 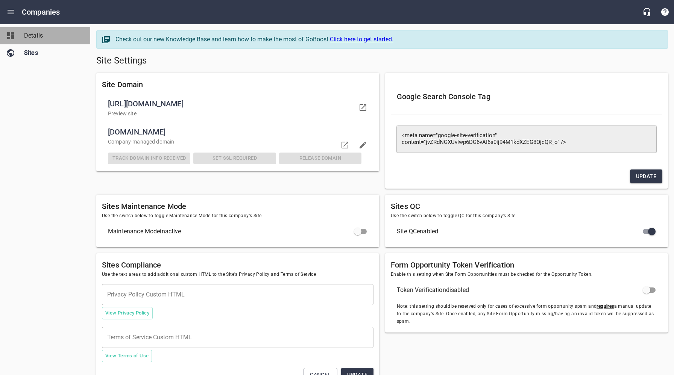 What do you see at coordinates (605, 306) in the screenshot?
I see `u: requires` at bounding box center [605, 306].